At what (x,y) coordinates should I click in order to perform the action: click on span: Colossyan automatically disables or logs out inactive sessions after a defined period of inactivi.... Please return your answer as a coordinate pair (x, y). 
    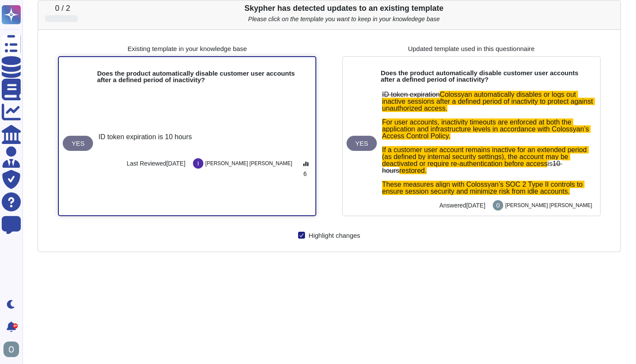
    Looking at the image, I should click on (488, 129).